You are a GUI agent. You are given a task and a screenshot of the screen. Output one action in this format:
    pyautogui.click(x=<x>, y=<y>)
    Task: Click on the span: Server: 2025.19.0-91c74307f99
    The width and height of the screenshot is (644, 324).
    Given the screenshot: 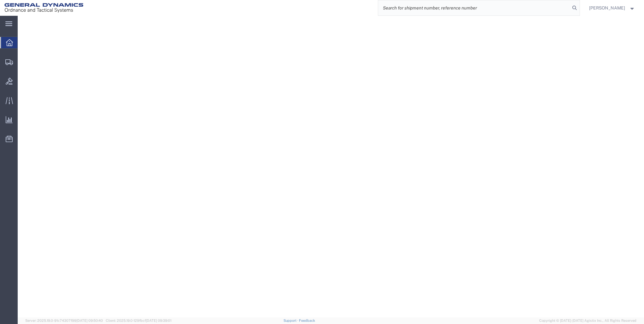 What is the action you would take?
    pyautogui.click(x=64, y=321)
    